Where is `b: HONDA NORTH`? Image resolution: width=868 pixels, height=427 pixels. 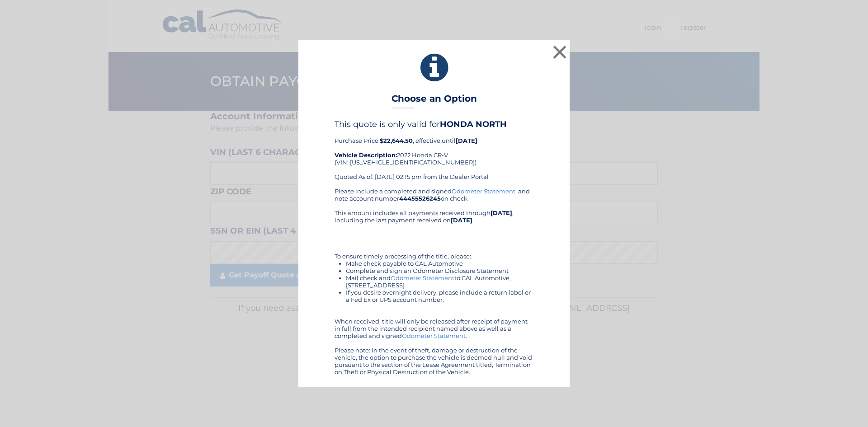
b: HONDA NORTH is located at coordinates (473, 124).